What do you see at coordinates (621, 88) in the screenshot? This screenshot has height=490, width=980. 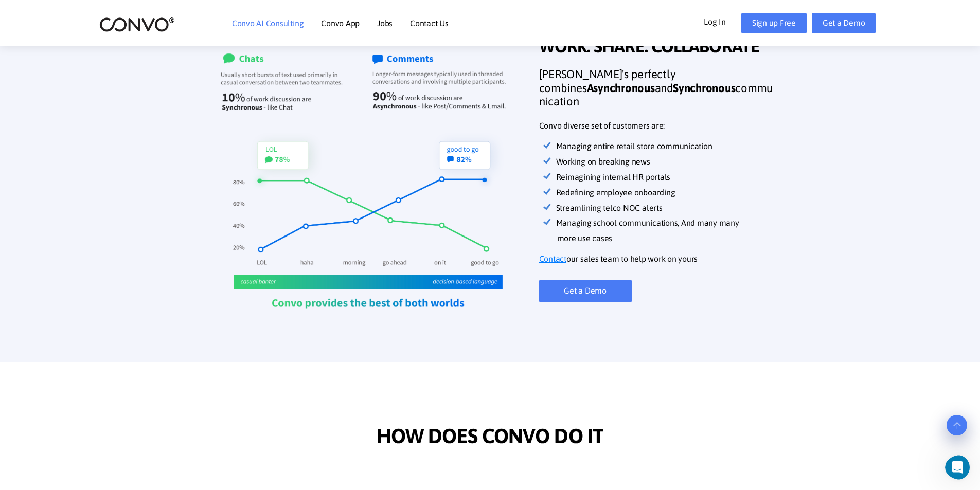 I see `strong: Asynchronous` at bounding box center [621, 88].